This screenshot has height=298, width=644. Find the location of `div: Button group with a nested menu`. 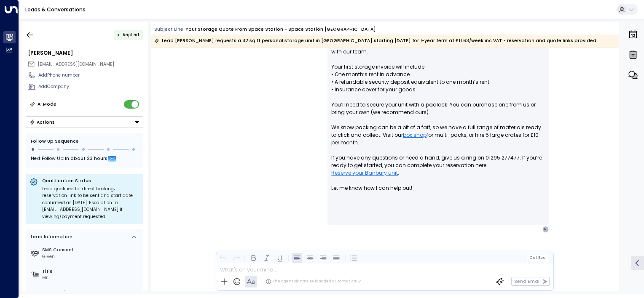

div: Button group with a nested menu is located at coordinates (84, 122).